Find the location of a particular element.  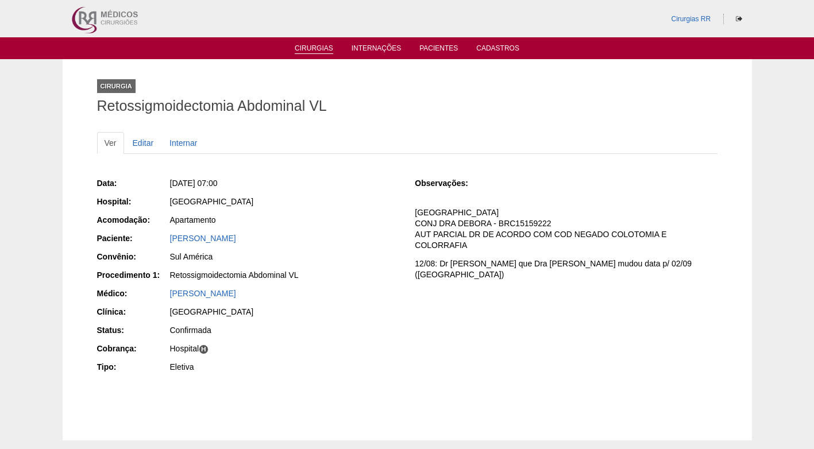

div: Convênio: is located at coordinates (133, 257).